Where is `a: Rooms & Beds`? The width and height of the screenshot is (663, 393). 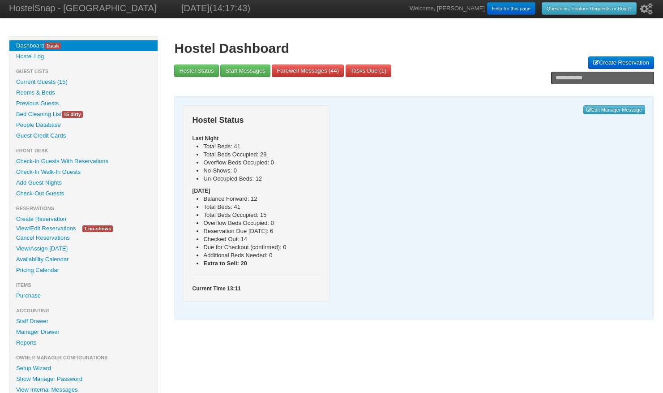
a: Rooms & Beds is located at coordinates (83, 93).